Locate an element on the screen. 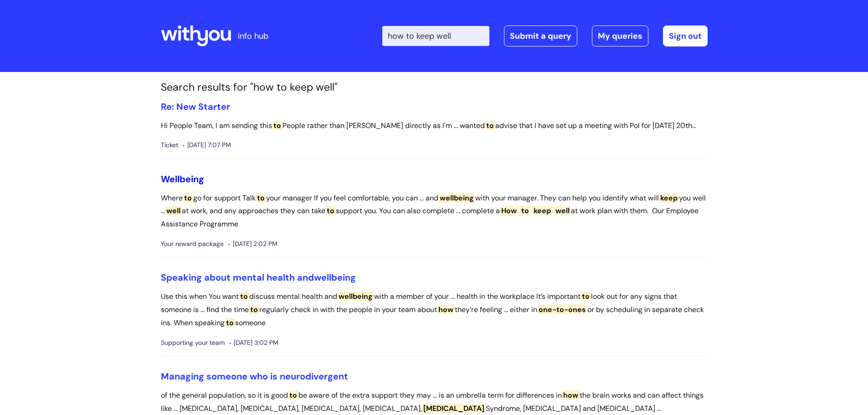 This screenshot has height=415, width=868. p: info hub is located at coordinates (253, 36).